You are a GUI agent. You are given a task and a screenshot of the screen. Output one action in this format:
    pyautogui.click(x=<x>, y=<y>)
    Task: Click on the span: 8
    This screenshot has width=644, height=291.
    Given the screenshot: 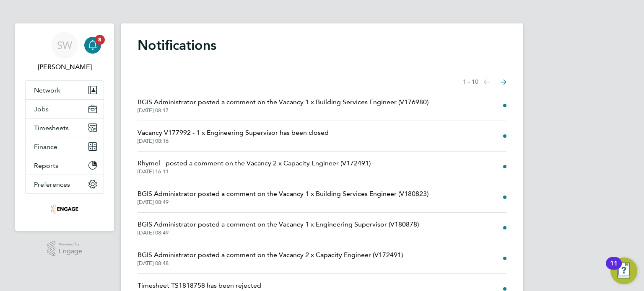 What is the action you would take?
    pyautogui.click(x=100, y=40)
    